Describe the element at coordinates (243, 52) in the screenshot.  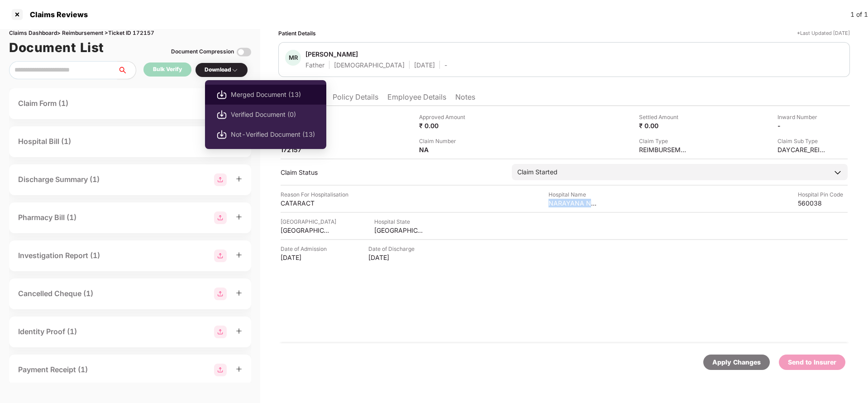
I see `img: svg+xml;base64,PHN2ZyBpZD0iVG9nZ2xlLTMyeDMyIiB4bWxucz0iaHR0cDovL3d3dy53My5vcmcvMjAwMC9zdmciIHdpZH...` at that location.